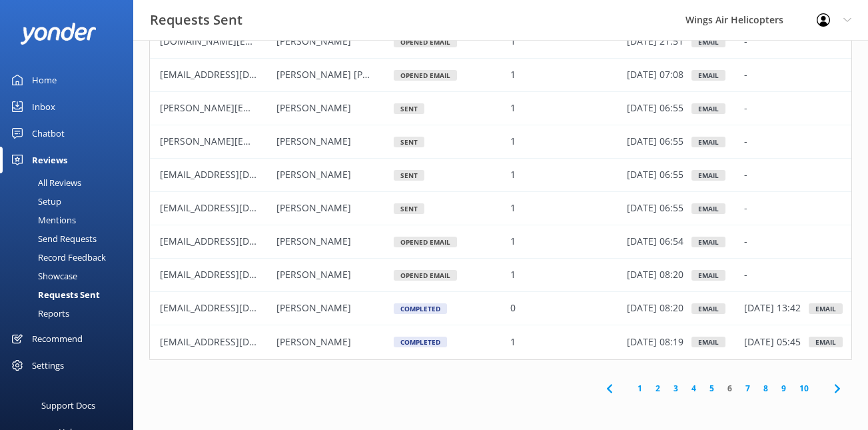 The image size is (868, 430). I want to click on div: Setup, so click(34, 201).